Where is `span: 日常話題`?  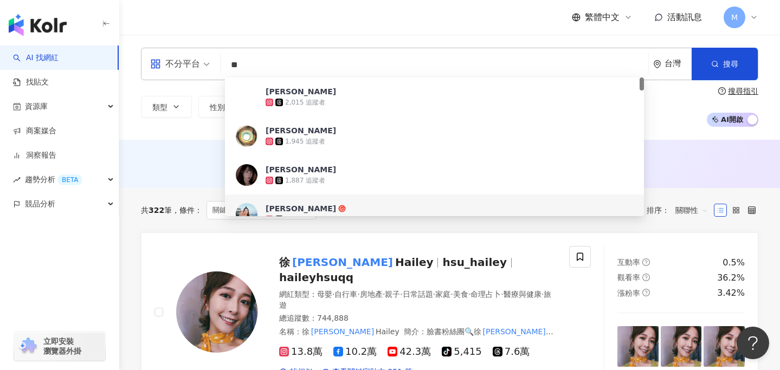 span: 日常話題 is located at coordinates (418, 294).